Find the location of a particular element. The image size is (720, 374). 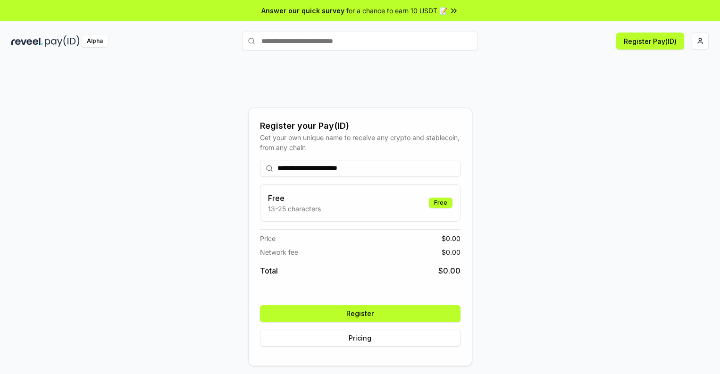

button: Register Pay(ID) is located at coordinates (650, 41).